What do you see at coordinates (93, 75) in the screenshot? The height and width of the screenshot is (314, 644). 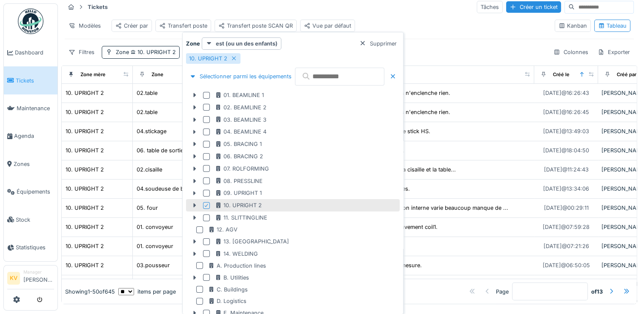 I see `div: Zone mère` at bounding box center [93, 75].